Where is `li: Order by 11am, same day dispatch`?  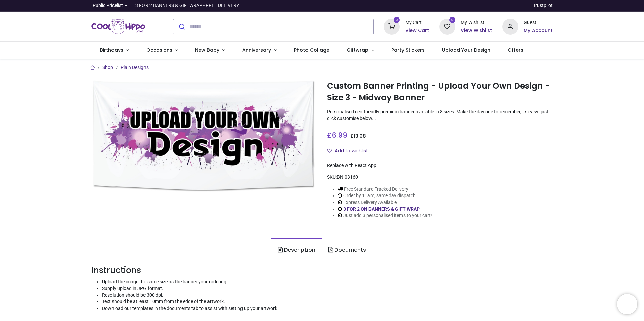
li: Order by 11am, same day dispatch is located at coordinates (385, 196).